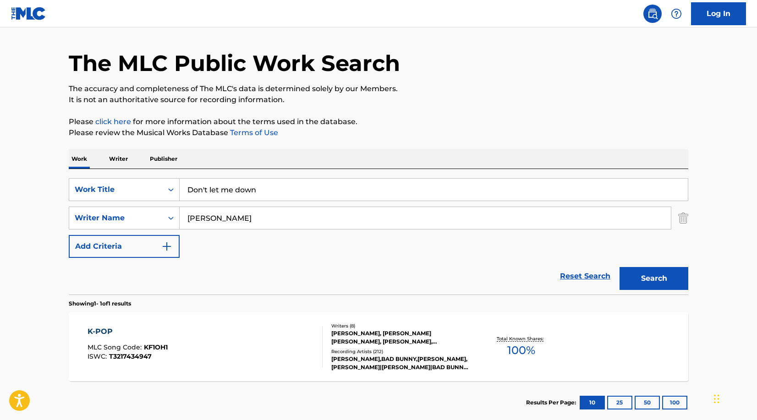  I want to click on div: Recording Artists ( 212 ), so click(400, 351).